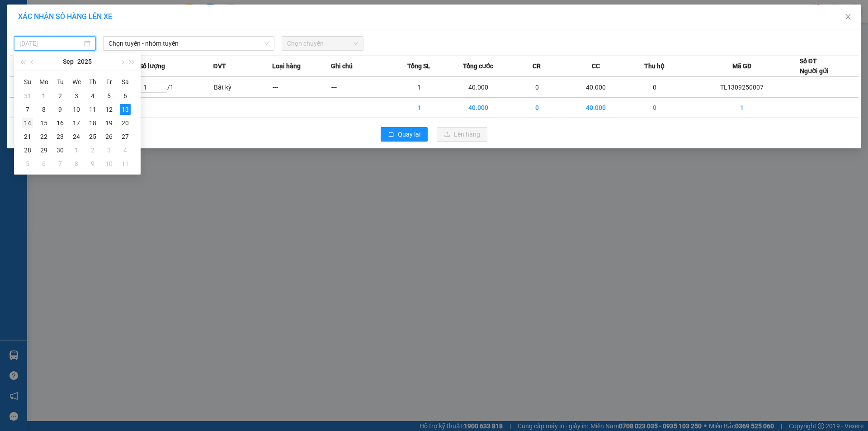 The width and height of the screenshot is (868, 431). What do you see at coordinates (93, 150) in the screenshot?
I see `td: 2025-10-02` at bounding box center [93, 150].